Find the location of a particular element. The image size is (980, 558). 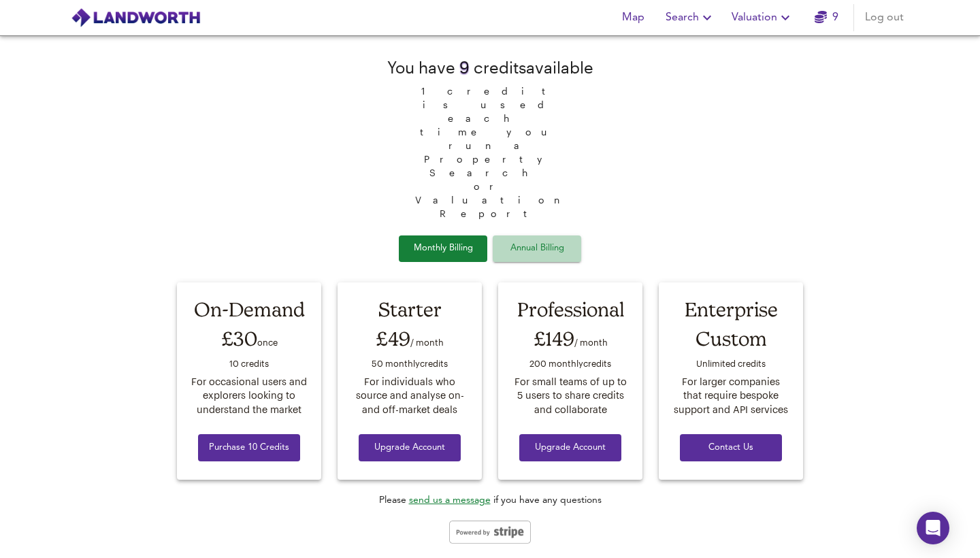

span: Map is located at coordinates (633, 18).